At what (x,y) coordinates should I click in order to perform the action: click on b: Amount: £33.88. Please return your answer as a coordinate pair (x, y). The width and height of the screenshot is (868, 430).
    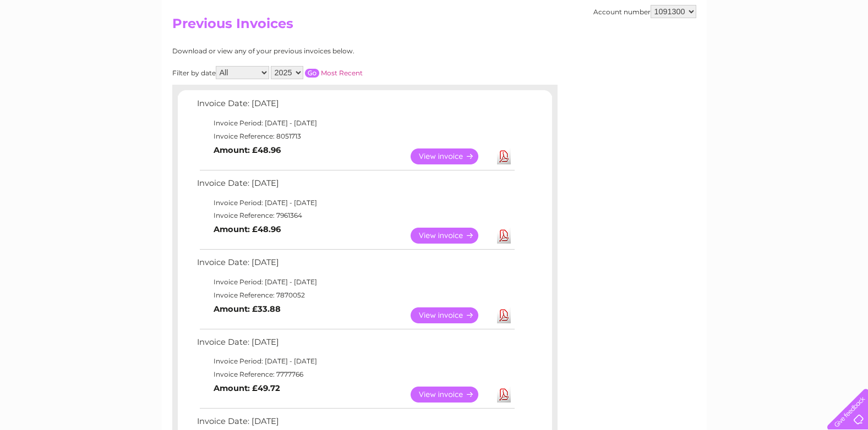
    Looking at the image, I should click on (247, 309).